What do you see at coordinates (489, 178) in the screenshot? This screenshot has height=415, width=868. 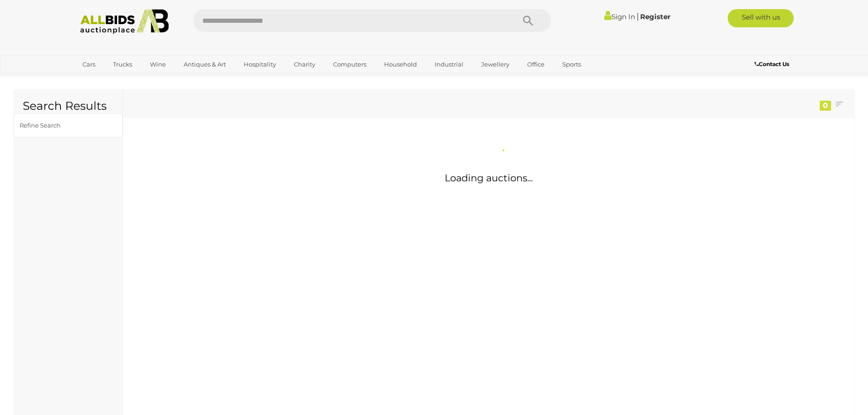 I see `span: Loading auctions...` at bounding box center [489, 178].